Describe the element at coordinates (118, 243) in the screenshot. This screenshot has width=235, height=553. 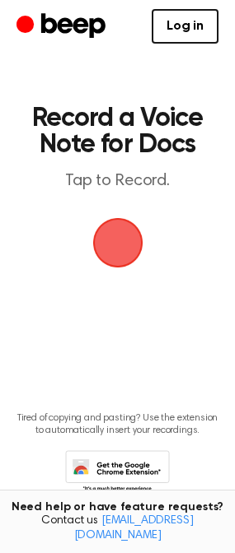
I see `button: Beep Logo` at that location.